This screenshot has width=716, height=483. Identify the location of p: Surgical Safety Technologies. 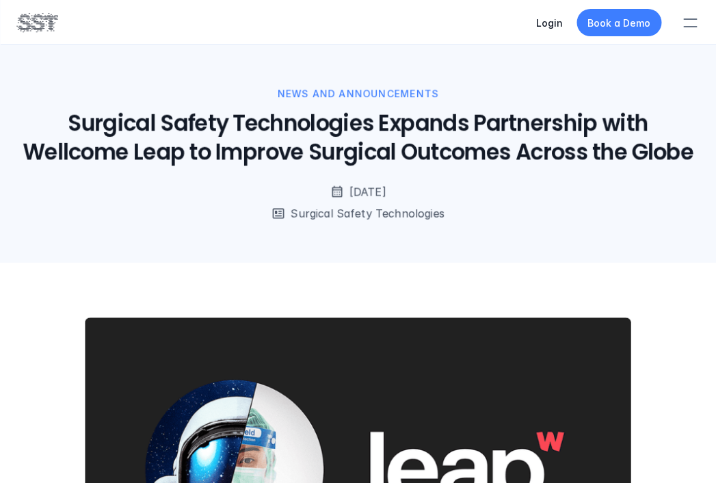
(367, 213).